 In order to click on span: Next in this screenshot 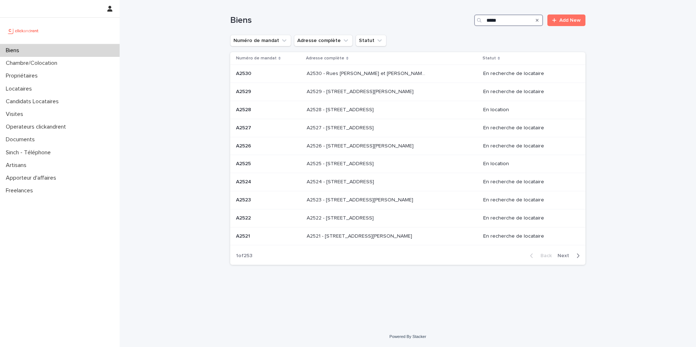, I will do `click(565, 256)`.